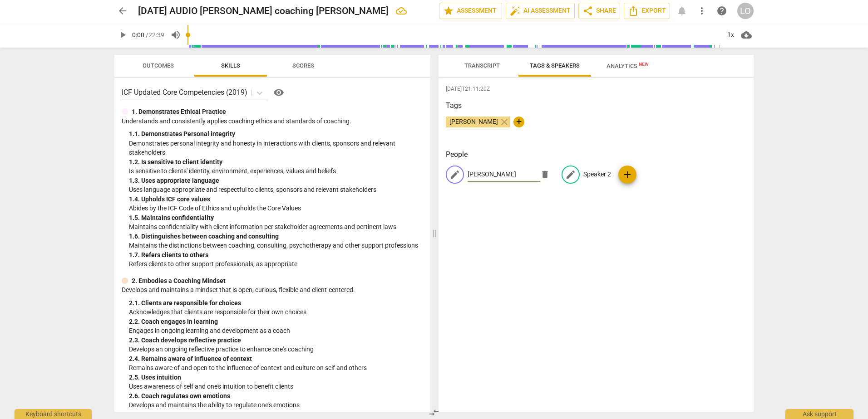 This screenshot has width=868, height=419. Describe the element at coordinates (628, 65) in the screenshot. I see `span: Analytics` at that location.